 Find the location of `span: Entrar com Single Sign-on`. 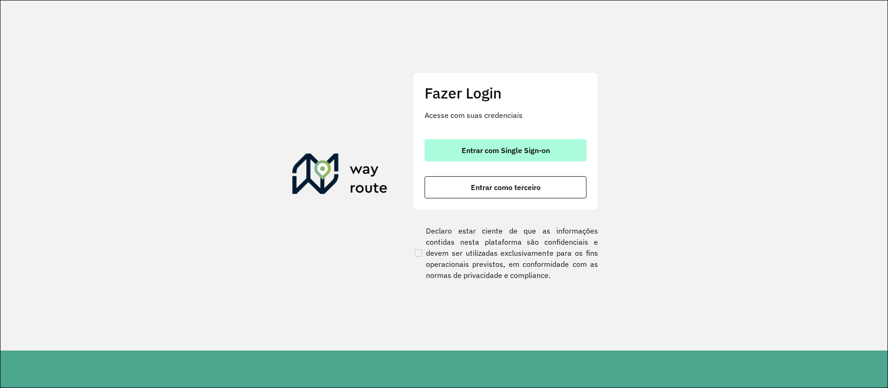

span: Entrar com Single Sign-on is located at coordinates (505, 150).